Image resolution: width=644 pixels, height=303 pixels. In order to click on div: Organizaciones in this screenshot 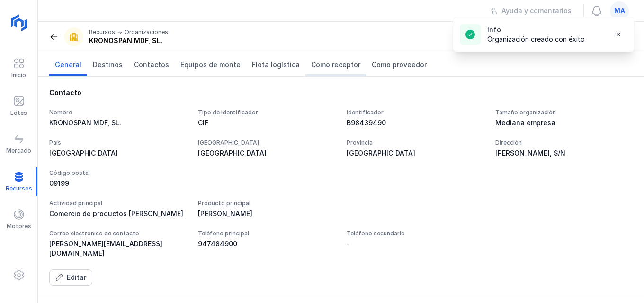, I will do `click(147, 32)`.